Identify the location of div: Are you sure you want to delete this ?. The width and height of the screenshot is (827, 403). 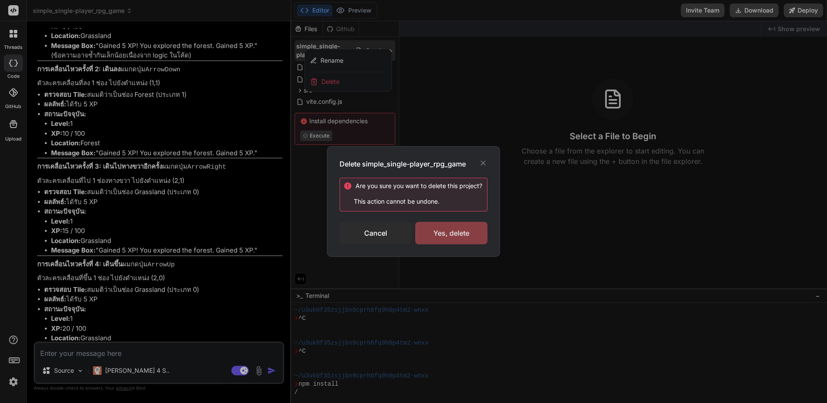
(419, 186).